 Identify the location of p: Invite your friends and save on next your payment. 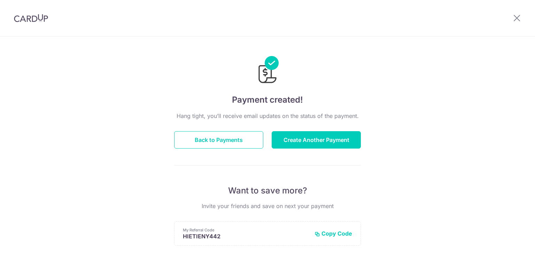
(267, 206).